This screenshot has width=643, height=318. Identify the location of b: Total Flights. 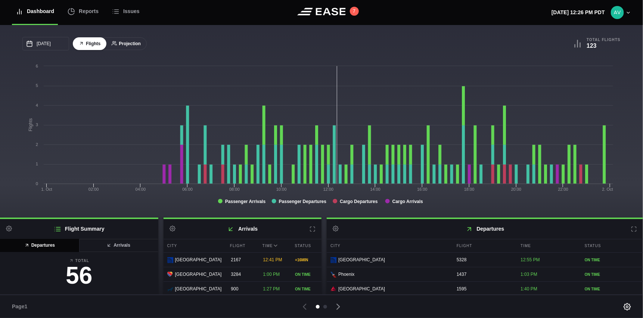
(603, 40).